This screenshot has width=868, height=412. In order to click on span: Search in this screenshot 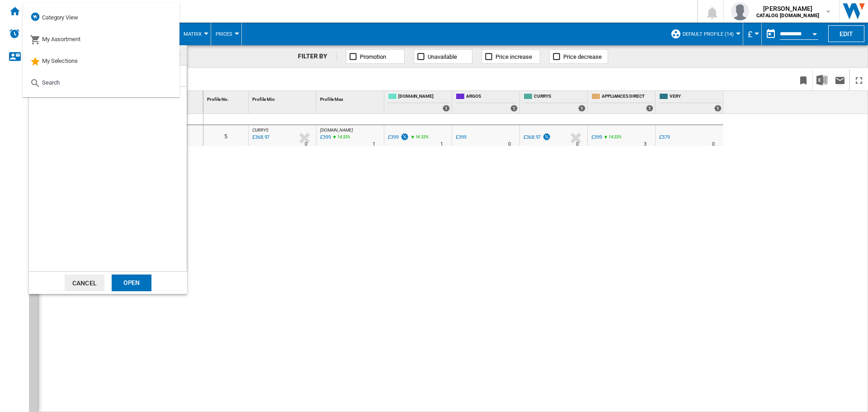, I will do `click(50, 82)`.